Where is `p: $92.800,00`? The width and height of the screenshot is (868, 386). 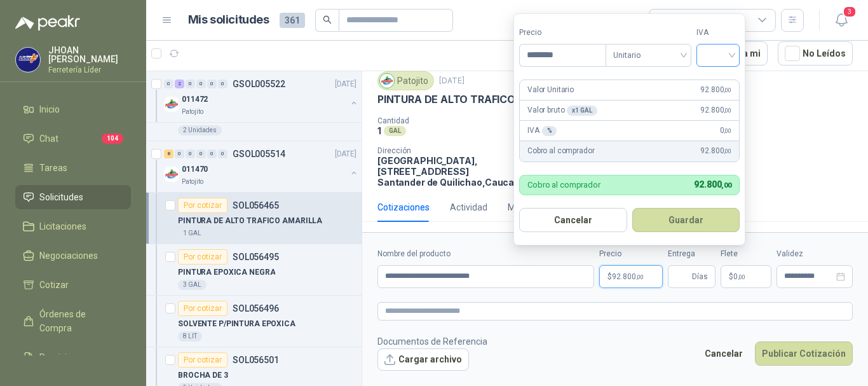 p: $92.800,00 is located at coordinates (631, 277).